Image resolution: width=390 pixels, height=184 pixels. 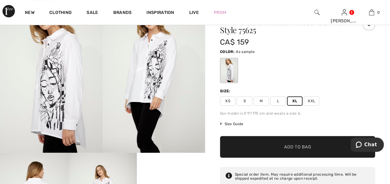 What do you see at coordinates (295, 101) in the screenshot?
I see `span: XL` at bounding box center [295, 101].